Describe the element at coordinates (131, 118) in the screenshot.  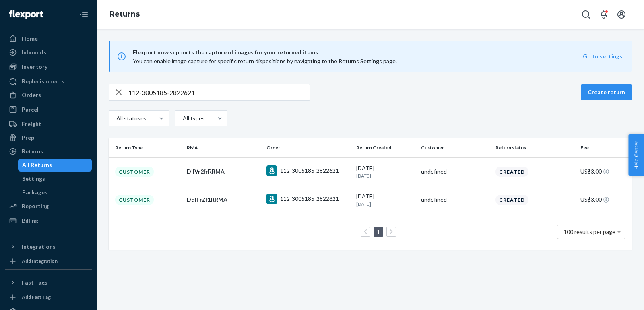
I see `div: All statuses` at that location.